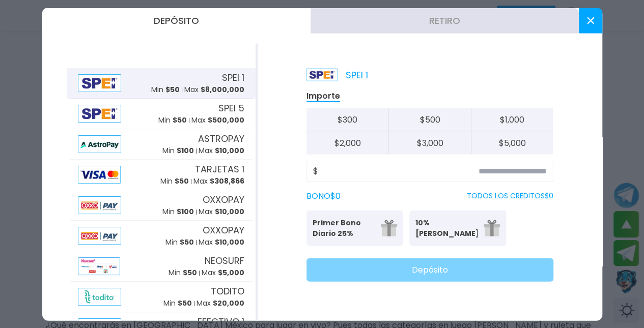 This screenshot has height=328, width=644. I want to click on button: AlipayOXXOPAYMin $100Max $10,000, so click(161, 205).